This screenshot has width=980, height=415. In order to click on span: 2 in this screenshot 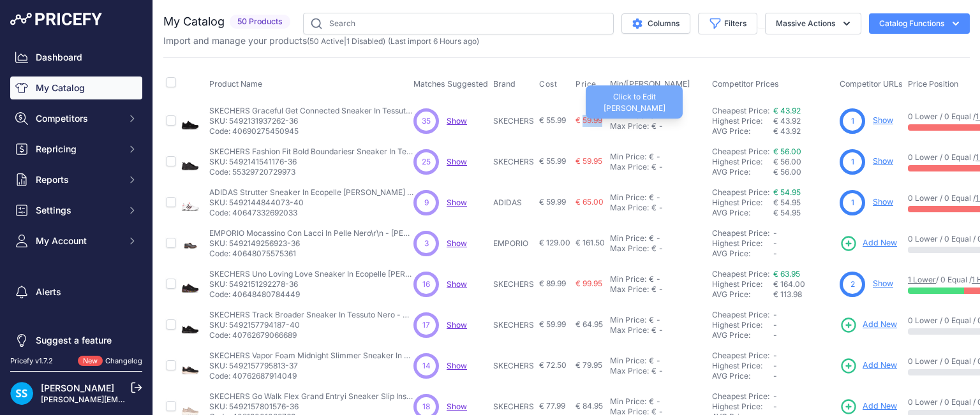, I will do `click(852, 285)`.